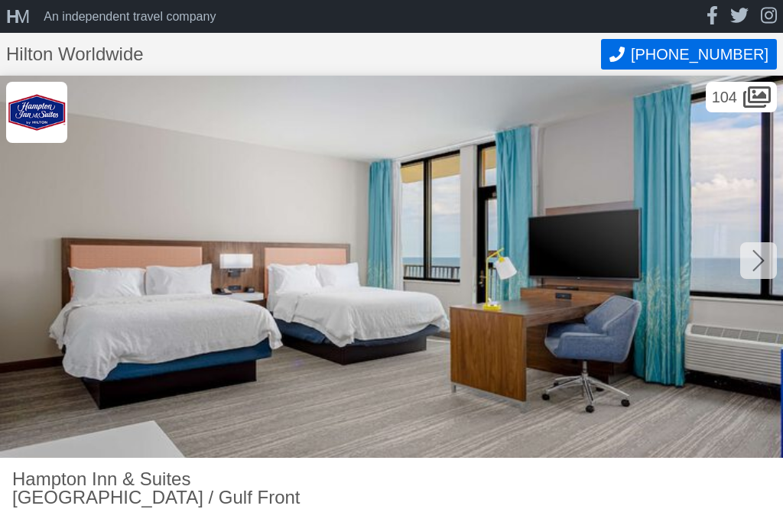 The height and width of the screenshot is (509, 783). I want to click on div: 104, so click(741, 97).